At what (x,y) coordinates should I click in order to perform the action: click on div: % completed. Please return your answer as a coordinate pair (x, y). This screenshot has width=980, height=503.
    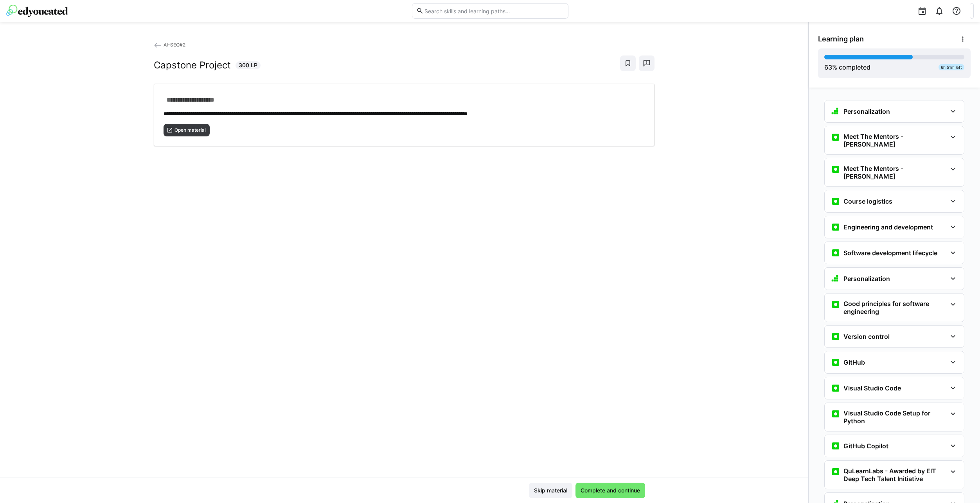
    Looking at the image, I should click on (848, 67).